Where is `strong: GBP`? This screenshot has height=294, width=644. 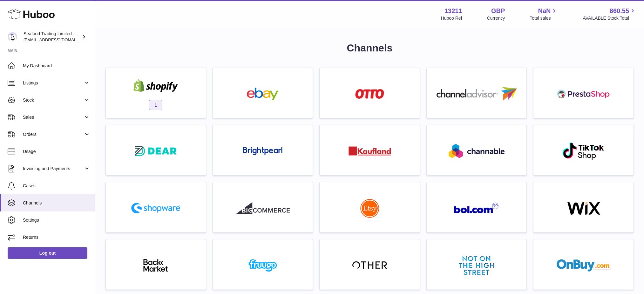
strong: GBP is located at coordinates (498, 11).